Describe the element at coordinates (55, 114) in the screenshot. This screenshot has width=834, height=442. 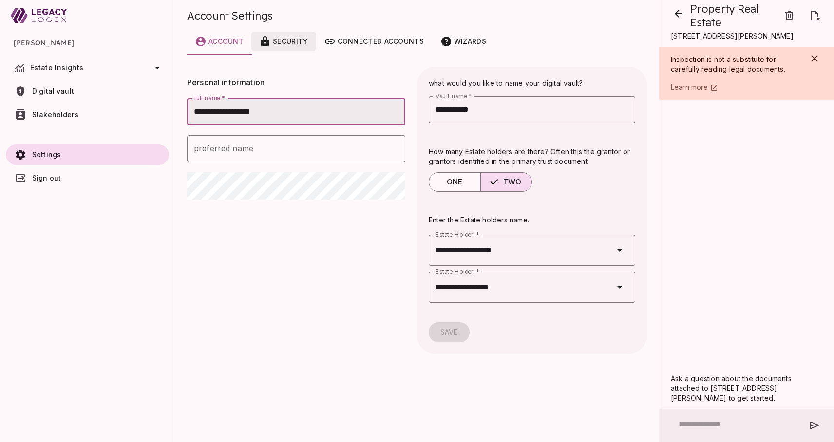
I see `span: Stakeholders` at that location.